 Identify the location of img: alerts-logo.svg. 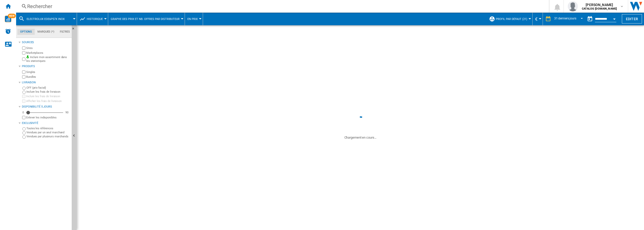
(8, 31).